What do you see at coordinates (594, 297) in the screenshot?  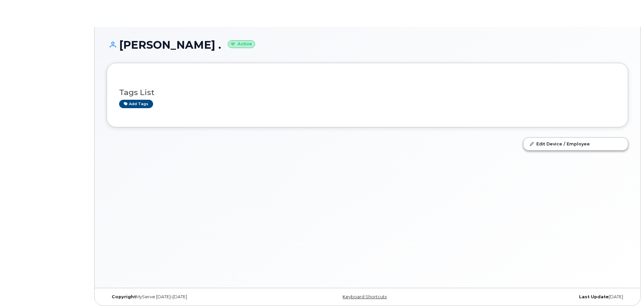 I see `strong: Last Update` at bounding box center [594, 297].